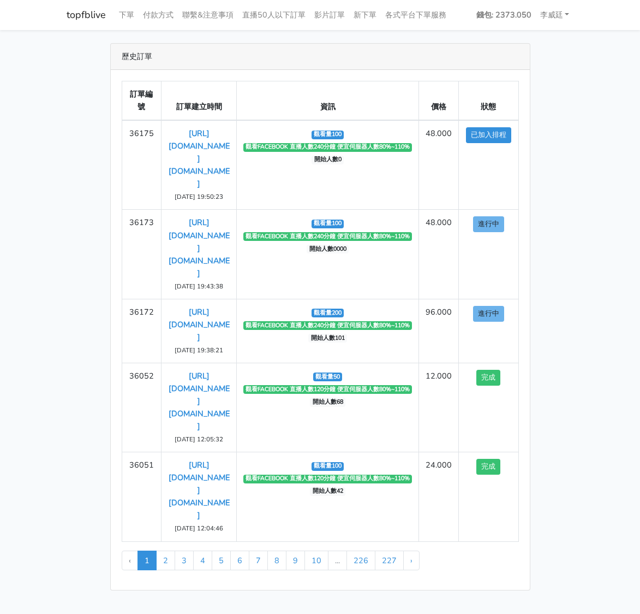 This screenshot has height=614, width=640. What do you see at coordinates (127, 15) in the screenshot?
I see `a: 下單` at bounding box center [127, 15].